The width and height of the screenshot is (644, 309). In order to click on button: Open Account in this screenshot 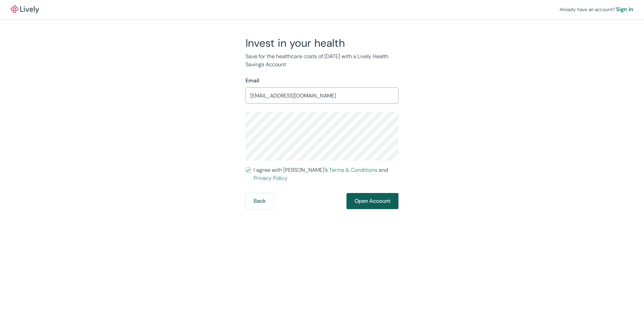, I will do `click(372, 201)`.